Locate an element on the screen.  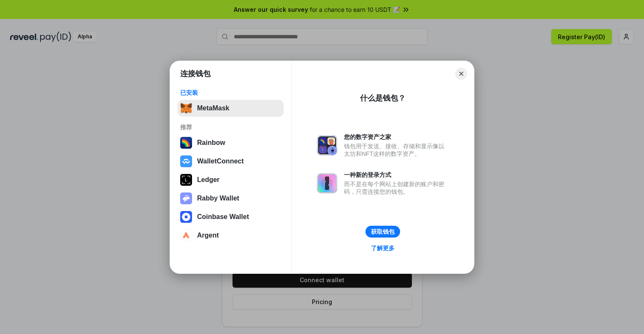
div: 您的数字资产之家 is located at coordinates (396, 137).